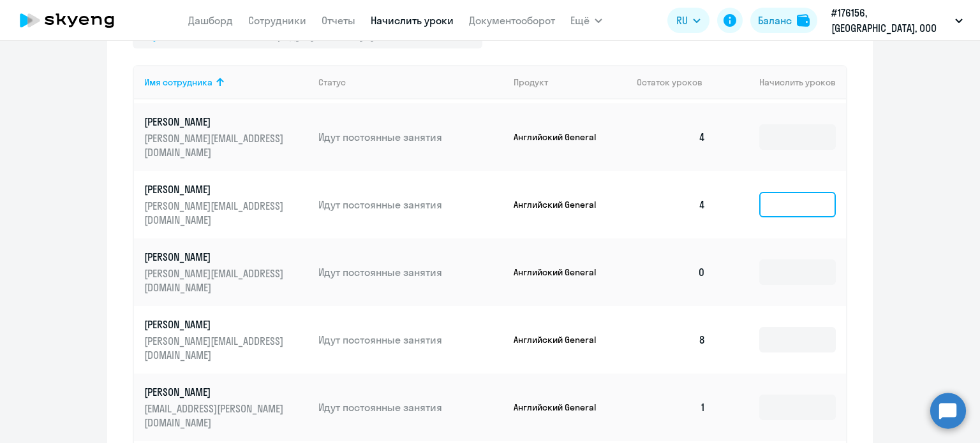  Describe the element at coordinates (671, 407) in the screenshot. I see `td: 1` at that location.